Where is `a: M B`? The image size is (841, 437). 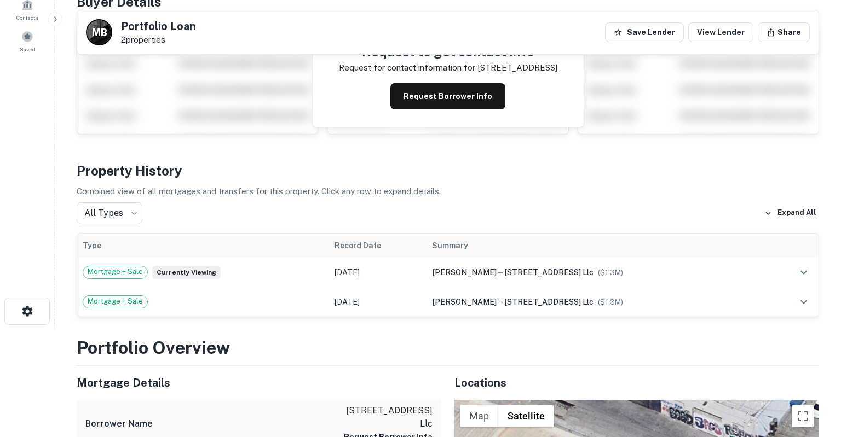 a: M B is located at coordinates (99, 32).